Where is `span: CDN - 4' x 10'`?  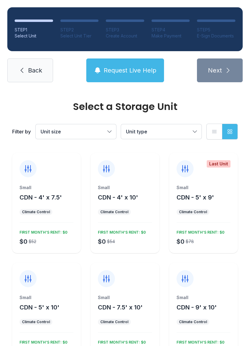 span: CDN - 4' x 10' is located at coordinates (118, 198).